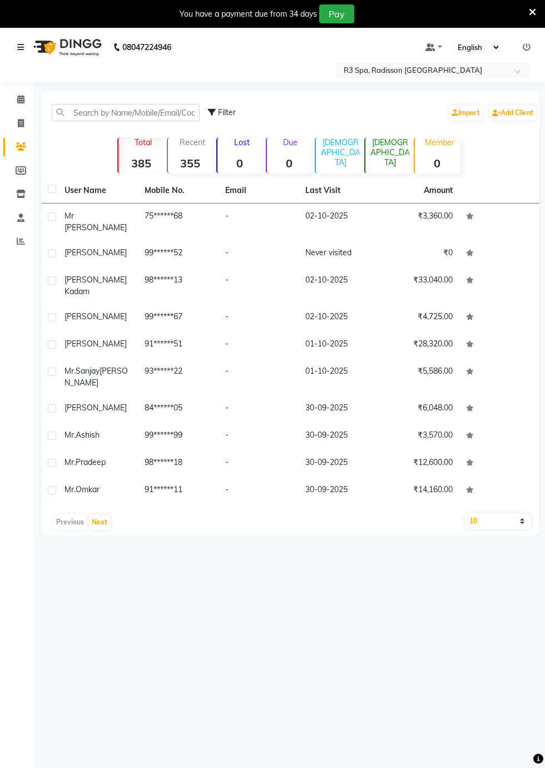 This screenshot has height=768, width=545. What do you see at coordinates (147, 47) in the screenshot?
I see `b: 08047224946` at bounding box center [147, 47].